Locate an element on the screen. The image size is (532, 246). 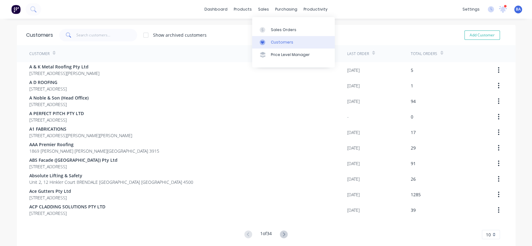
input: Search customers... is located at coordinates (107, 35).